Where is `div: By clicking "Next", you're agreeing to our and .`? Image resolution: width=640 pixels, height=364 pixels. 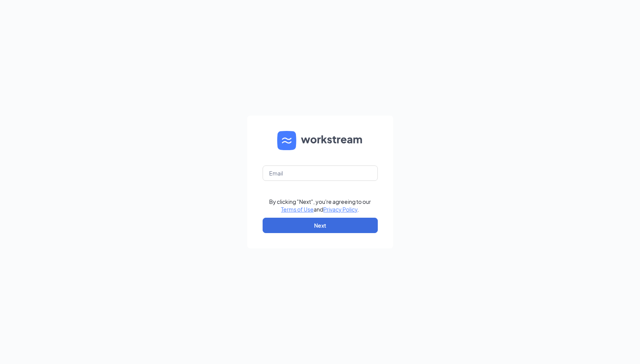 div: By clicking "Next", you're agreeing to our and . is located at coordinates (320, 205).